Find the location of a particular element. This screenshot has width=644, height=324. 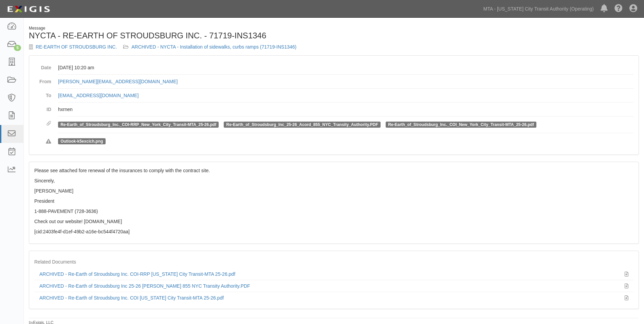

i: Help Center - Complianz is located at coordinates (619, 9).